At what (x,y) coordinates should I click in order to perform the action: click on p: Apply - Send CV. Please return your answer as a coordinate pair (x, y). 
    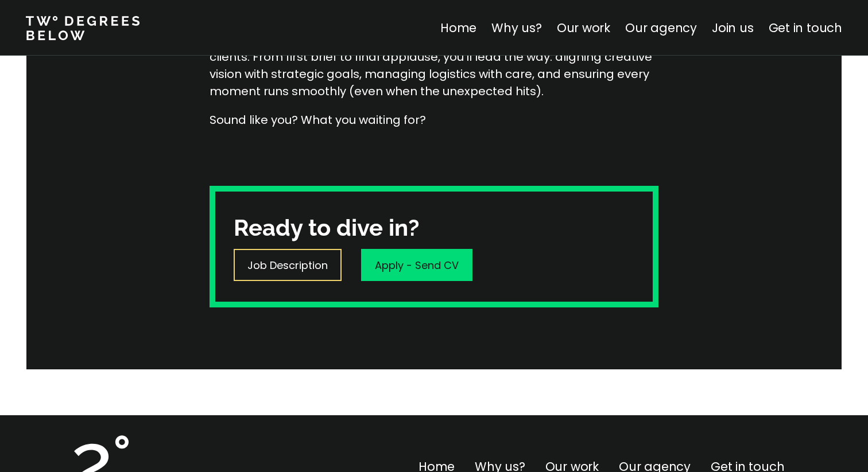
    Looking at the image, I should click on (417, 265).